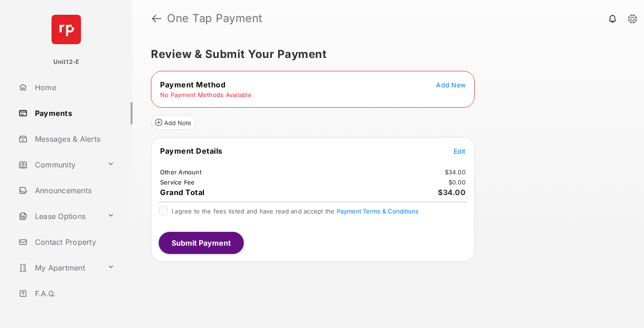 Image resolution: width=644 pixels, height=328 pixels. Describe the element at coordinates (457, 182) in the screenshot. I see `td: $0.00` at that location.